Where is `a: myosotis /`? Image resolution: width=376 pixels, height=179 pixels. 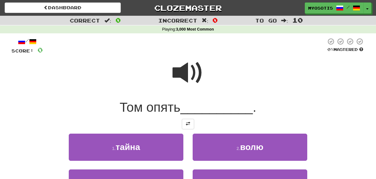
a: myosotis / is located at coordinates (334, 8).